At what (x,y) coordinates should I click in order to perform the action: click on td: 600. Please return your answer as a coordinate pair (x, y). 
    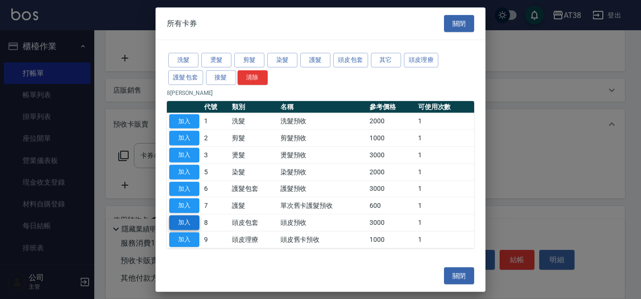
    Looking at the image, I should click on (391, 206).